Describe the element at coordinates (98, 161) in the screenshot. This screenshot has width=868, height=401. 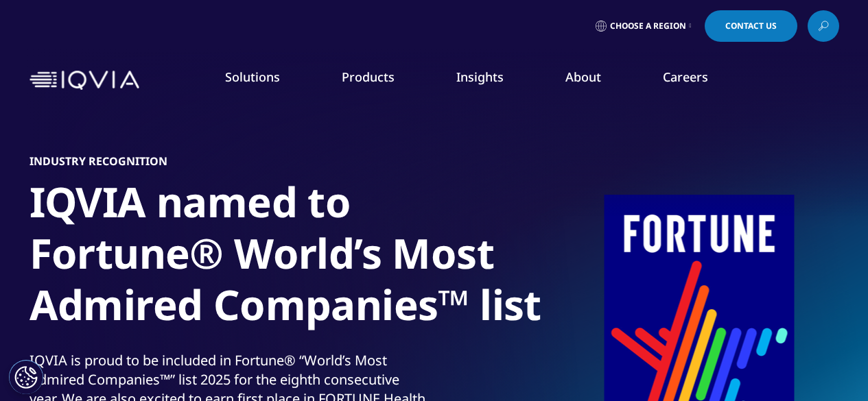
I see `h5: Industry Recognition` at that location.